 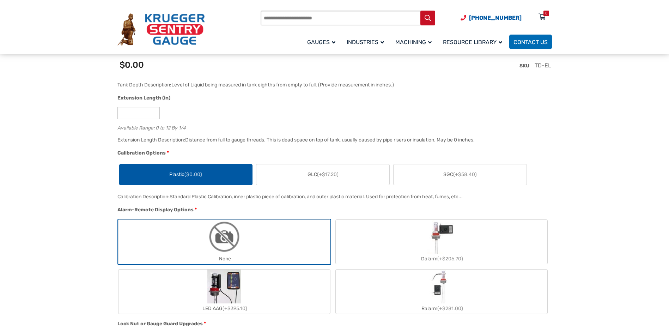 What do you see at coordinates (141, 153) in the screenshot?
I see `span: Calibration Options` at bounding box center [141, 153].